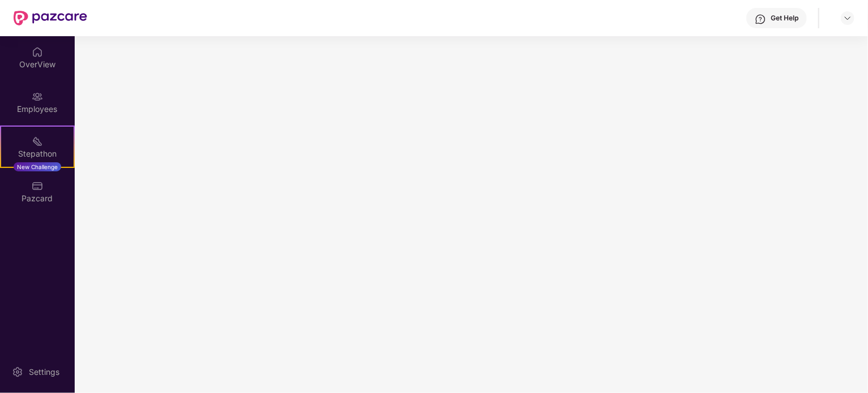 This screenshot has height=393, width=868. Describe the element at coordinates (44, 372) in the screenshot. I see `div: Settings` at that location.